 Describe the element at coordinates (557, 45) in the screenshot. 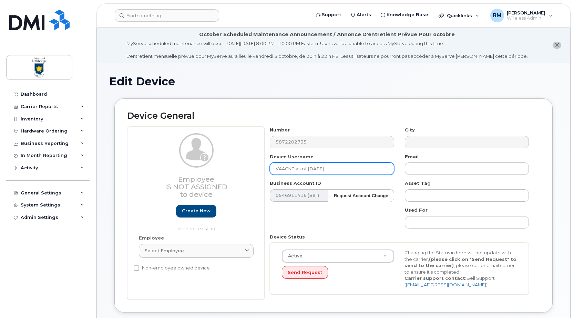

I see `button: close notification` at that location.